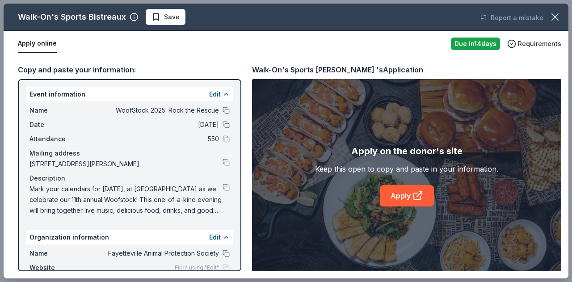 The image size is (572, 282). What do you see at coordinates (197, 268) in the screenshot?
I see `span: Fill in using "Edit"` at bounding box center [197, 268].